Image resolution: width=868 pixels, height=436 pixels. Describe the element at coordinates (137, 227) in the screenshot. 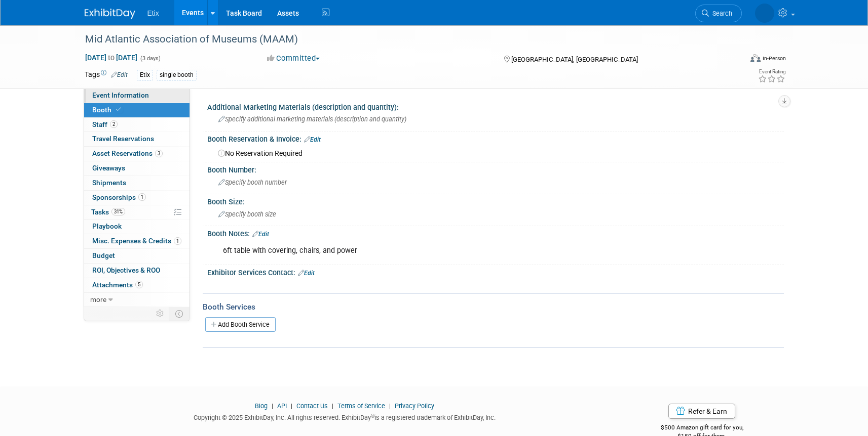

I see `a: Playbook` at that location.